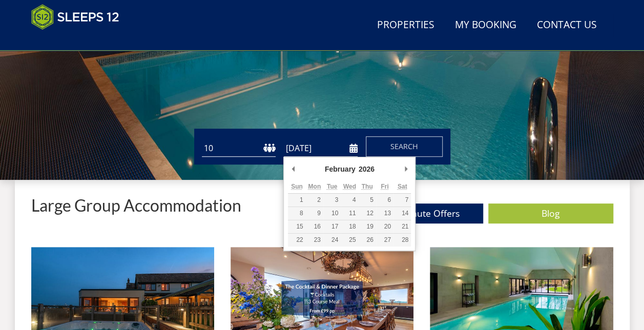 The width and height of the screenshot is (644, 330). Describe the element at coordinates (332, 213) in the screenshot. I see `button: 10` at that location.